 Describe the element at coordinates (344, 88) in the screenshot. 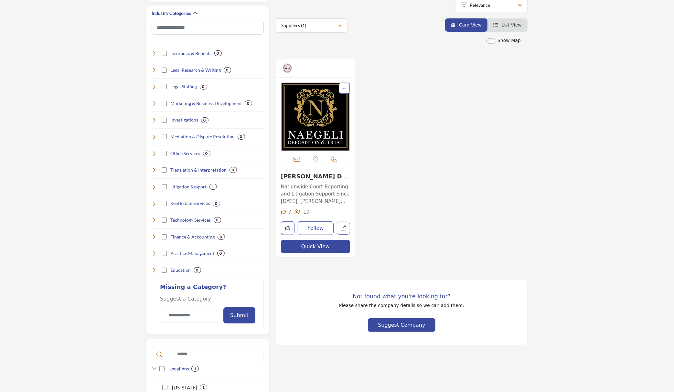

I see `a: Add To List` at that location.